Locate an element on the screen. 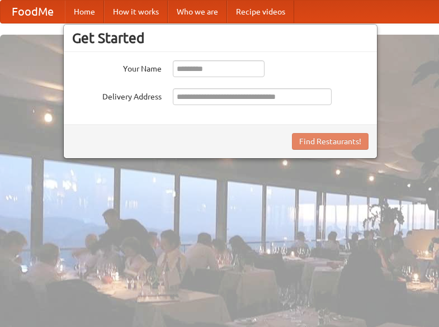 The height and width of the screenshot is (327, 439). a: Who we are is located at coordinates (197, 12).